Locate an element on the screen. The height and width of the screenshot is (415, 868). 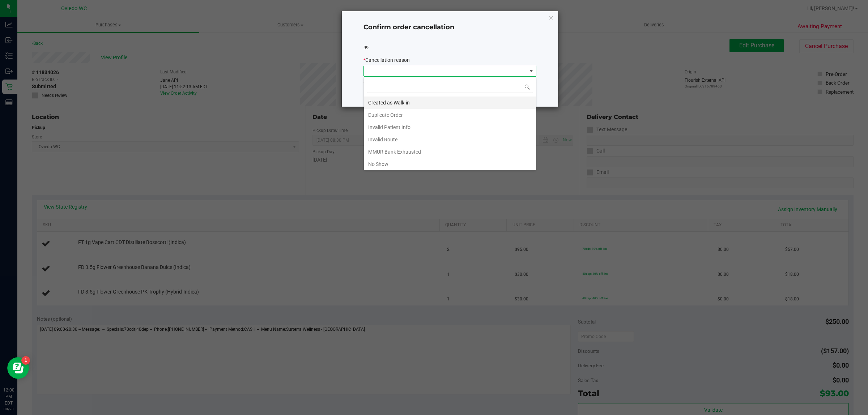
span: Cancellation reason is located at coordinates (388, 60).